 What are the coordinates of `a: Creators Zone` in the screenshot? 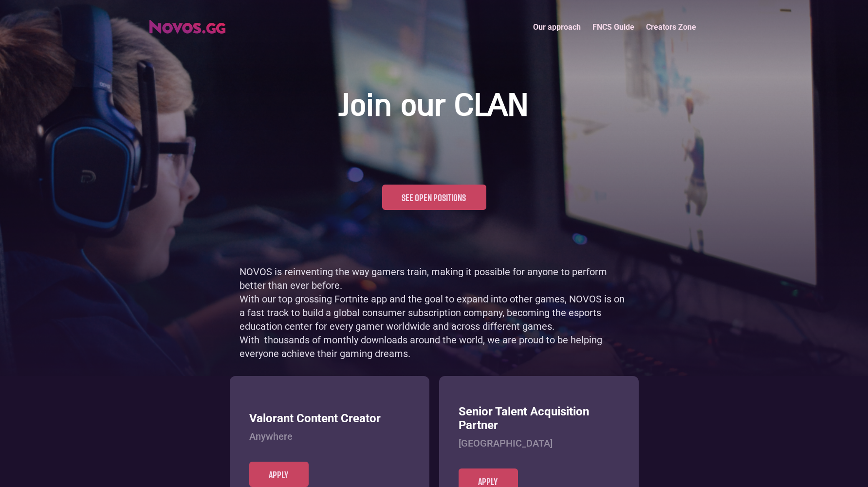 It's located at (671, 27).